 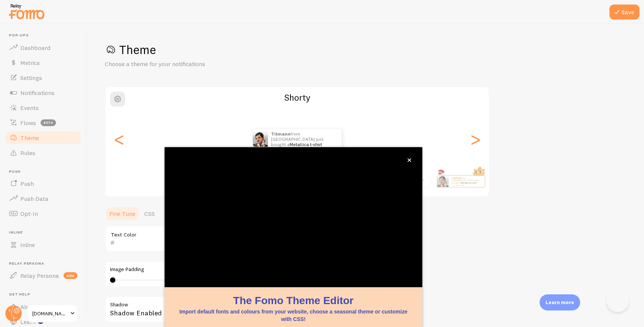 What do you see at coordinates (218, 310) in the screenshot?
I see `div: Shadow Enabled` at bounding box center [218, 310].